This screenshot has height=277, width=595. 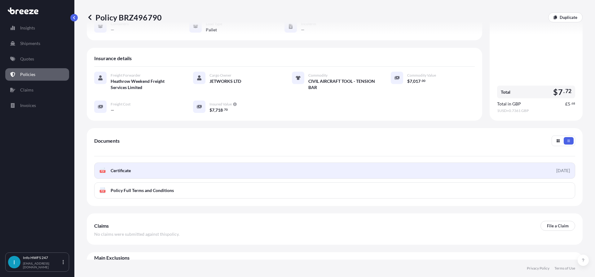 I want to click on span: 017, so click(x=417, y=81).